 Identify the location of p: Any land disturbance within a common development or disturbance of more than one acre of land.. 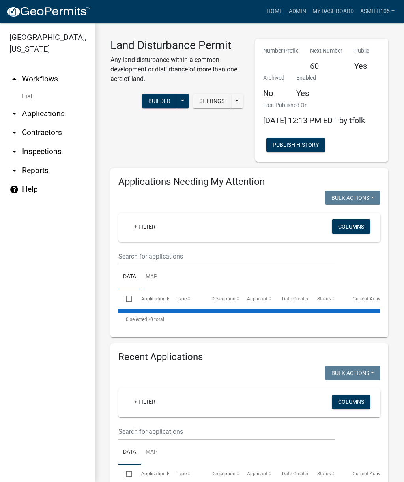
(177, 70).